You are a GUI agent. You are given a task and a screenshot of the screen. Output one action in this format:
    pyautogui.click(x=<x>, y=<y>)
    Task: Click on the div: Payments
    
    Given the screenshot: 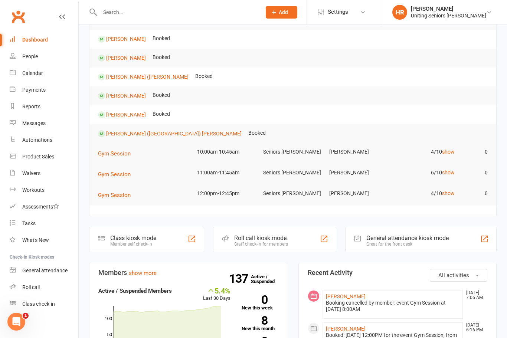 What is the action you would take?
    pyautogui.click(x=34, y=90)
    